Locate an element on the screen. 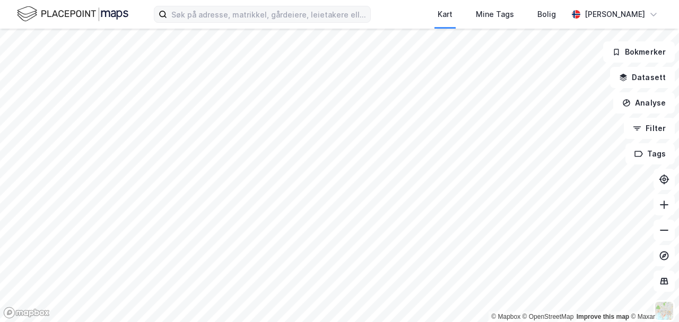 Image resolution: width=679 pixels, height=322 pixels. div: Kart is located at coordinates (445, 14).